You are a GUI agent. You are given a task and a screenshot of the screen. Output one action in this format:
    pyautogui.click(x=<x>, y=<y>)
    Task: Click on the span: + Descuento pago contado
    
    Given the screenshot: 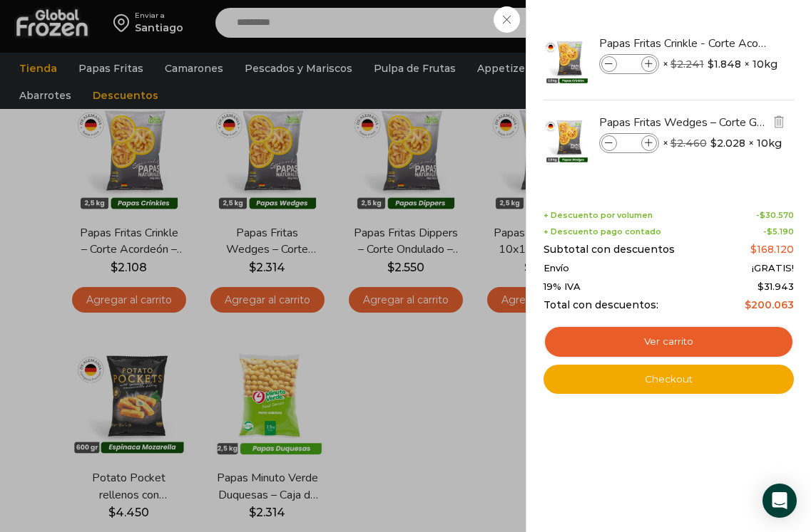 What is the action you would take?
    pyautogui.click(x=602, y=232)
    